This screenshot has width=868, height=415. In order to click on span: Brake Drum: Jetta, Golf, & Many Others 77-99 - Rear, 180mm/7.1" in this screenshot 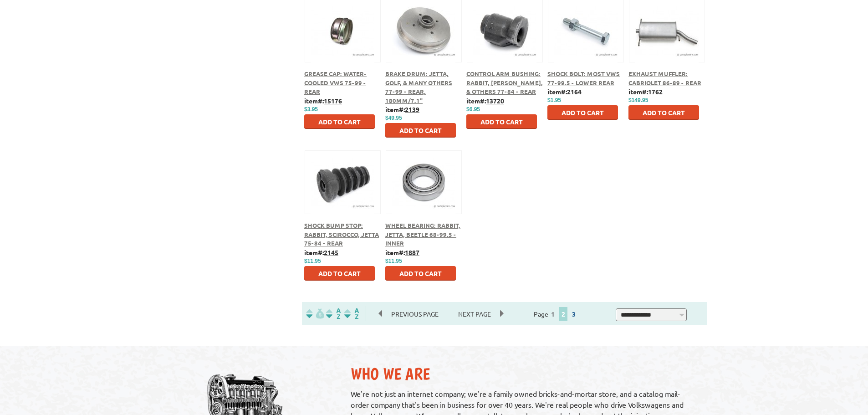, I will do `click(418, 87)`.